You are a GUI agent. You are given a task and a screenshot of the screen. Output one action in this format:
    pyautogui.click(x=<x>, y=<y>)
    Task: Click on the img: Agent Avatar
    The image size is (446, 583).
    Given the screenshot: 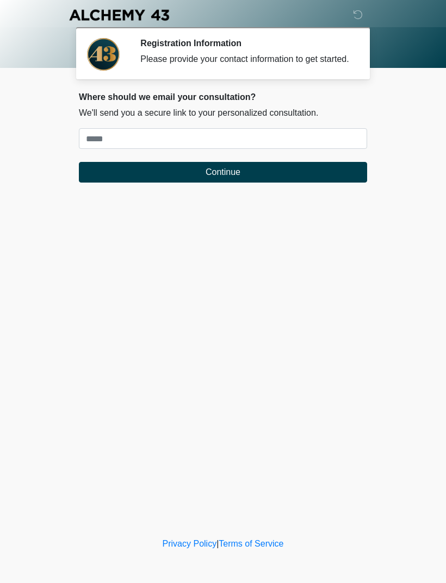 What is the action you would take?
    pyautogui.click(x=103, y=54)
    